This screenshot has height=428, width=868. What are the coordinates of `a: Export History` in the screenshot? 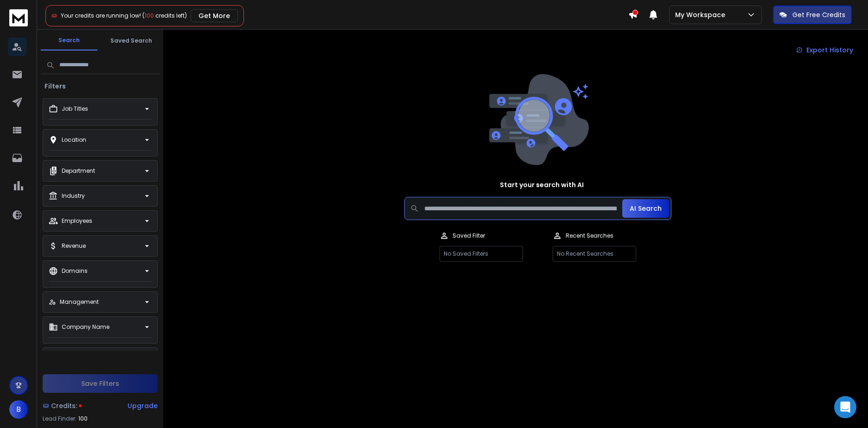 It's located at (825, 50).